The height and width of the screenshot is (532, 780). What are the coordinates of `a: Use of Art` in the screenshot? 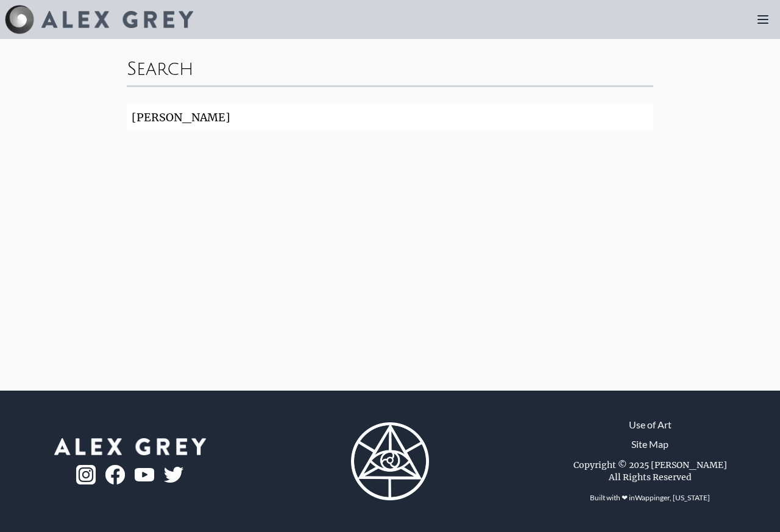 It's located at (651, 425).